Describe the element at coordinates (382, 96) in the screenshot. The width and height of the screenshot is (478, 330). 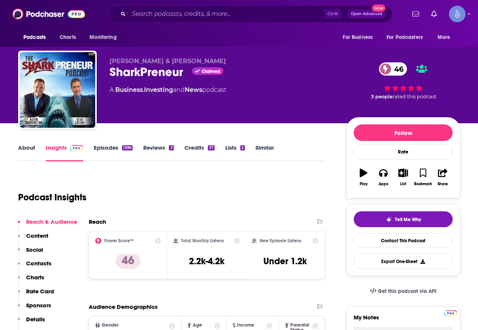
I see `span: 3 people` at that location.